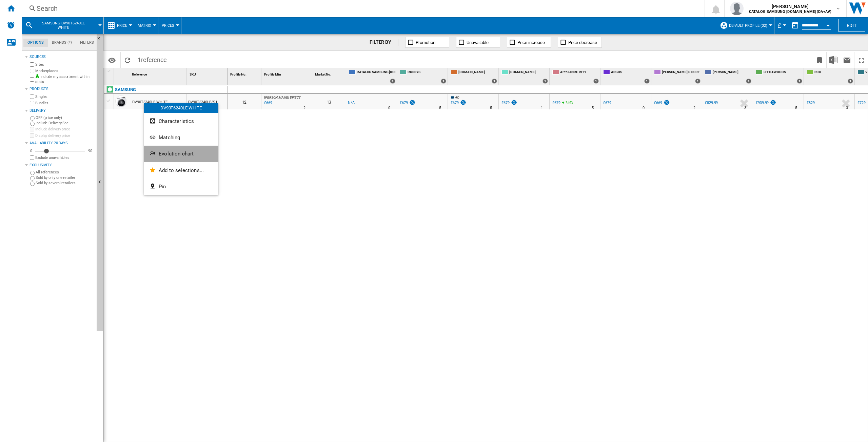 The width and height of the screenshot is (868, 442). Describe the element at coordinates (181, 170) in the screenshot. I see `button: Add to selections...` at that location.